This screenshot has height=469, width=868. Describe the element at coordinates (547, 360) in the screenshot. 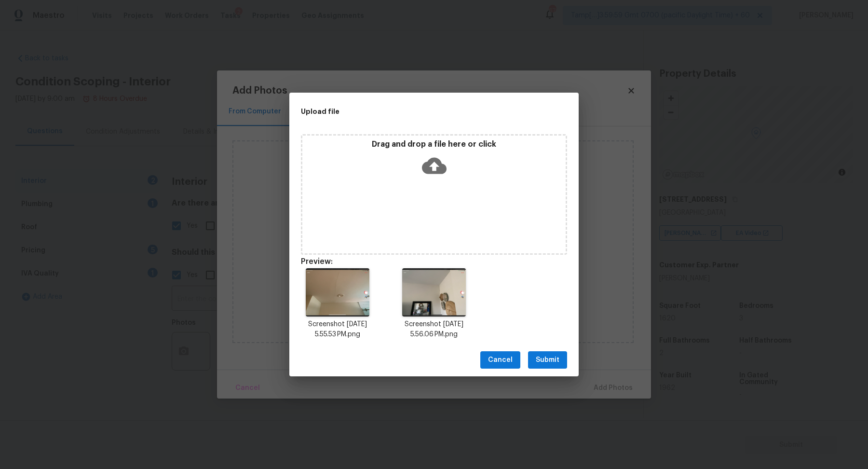

I see `button: Submit` at that location.